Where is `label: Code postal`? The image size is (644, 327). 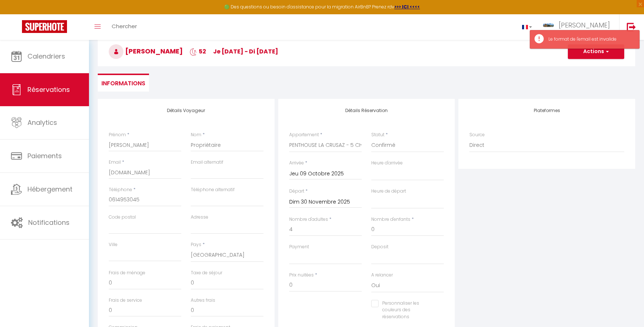 label: Code postal is located at coordinates (122, 217).